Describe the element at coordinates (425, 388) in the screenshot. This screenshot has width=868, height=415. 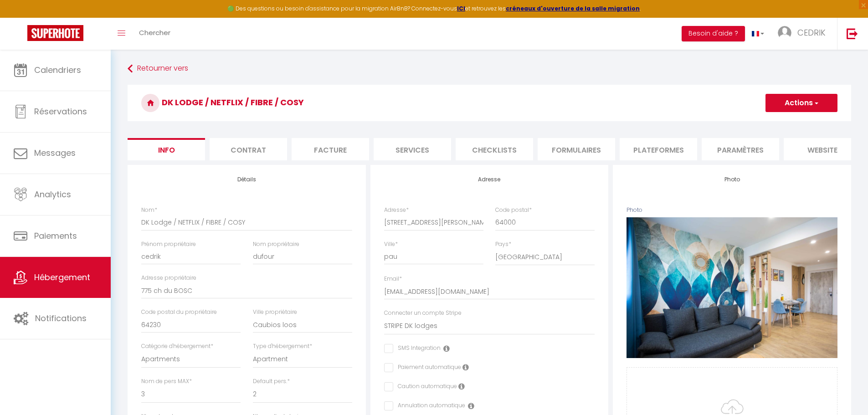
I see `label: Caution automatique` at that location.